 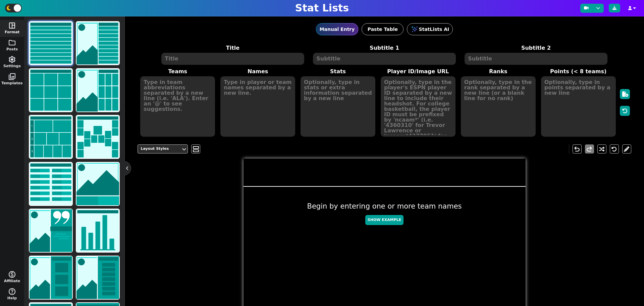 What do you see at coordinates (385, 48) in the screenshot?
I see `label: Subtitle 1` at bounding box center [385, 48].